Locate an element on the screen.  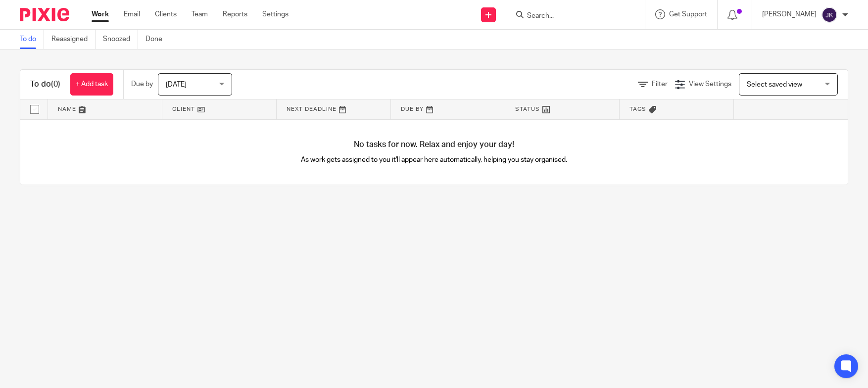
span: Filter is located at coordinates (660, 84).